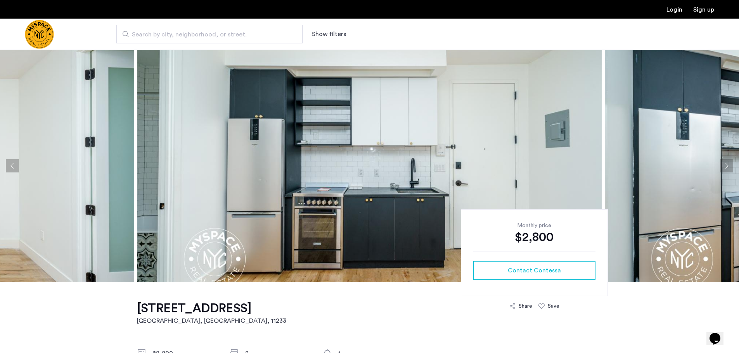  I want to click on div: Monthly price, so click(534, 226).